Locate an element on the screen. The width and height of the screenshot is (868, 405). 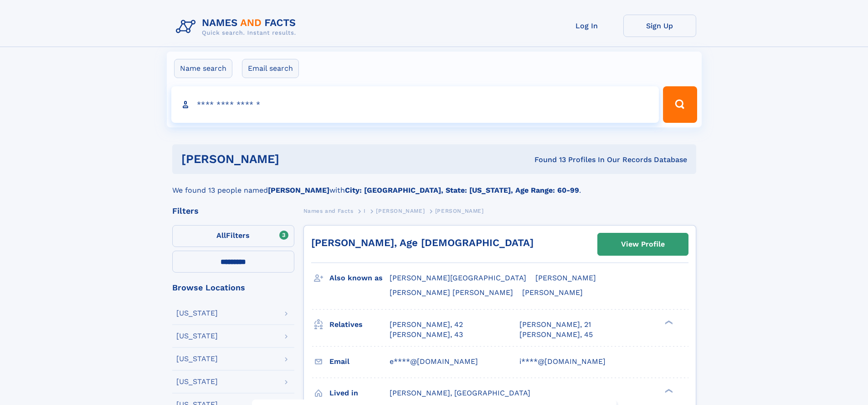
button: Search Button is located at coordinates (680, 104).